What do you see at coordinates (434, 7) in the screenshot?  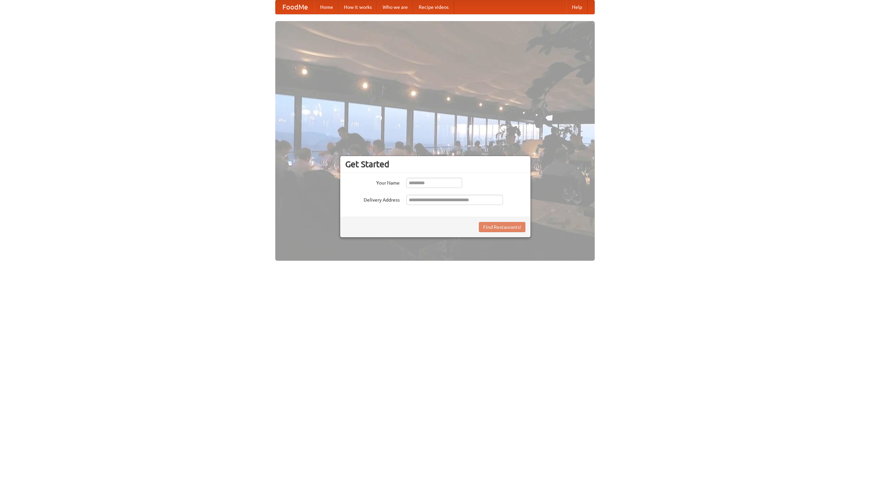 I see `a: Recipe videos` at bounding box center [434, 7].